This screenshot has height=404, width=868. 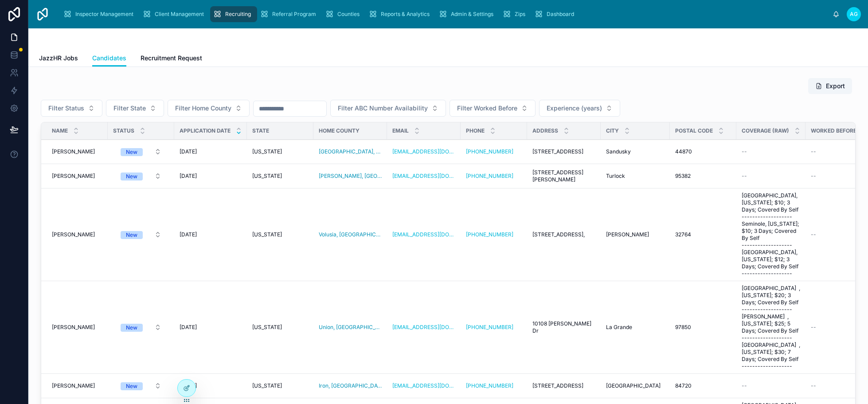 I want to click on span: Admin & Settings, so click(x=472, y=14).